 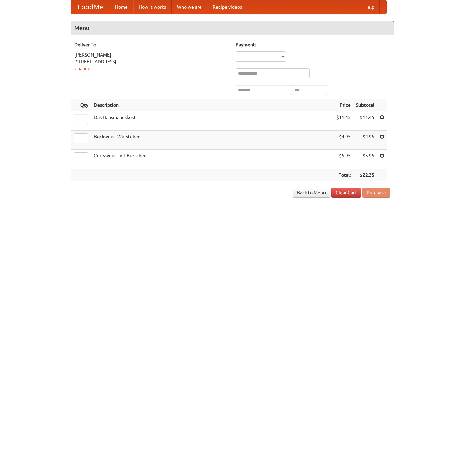 What do you see at coordinates (153, 7) in the screenshot?
I see `a: How it works` at bounding box center [153, 7].